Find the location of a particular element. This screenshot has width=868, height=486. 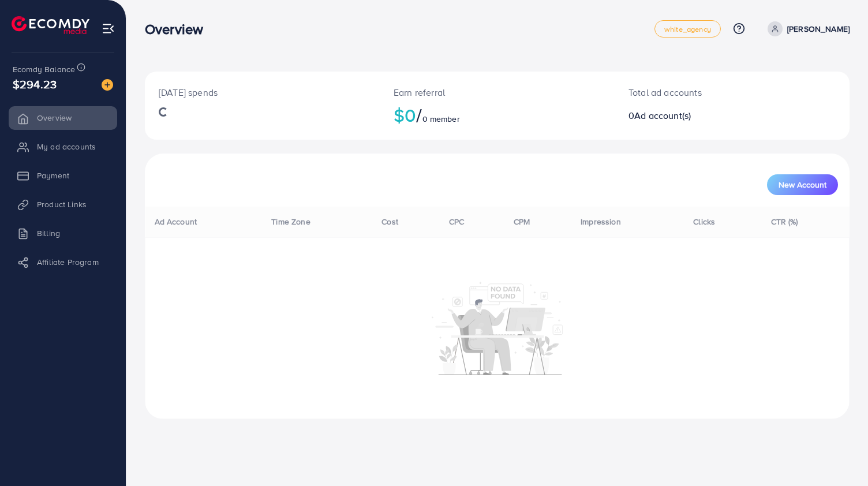

a: logo is located at coordinates (50, 25).